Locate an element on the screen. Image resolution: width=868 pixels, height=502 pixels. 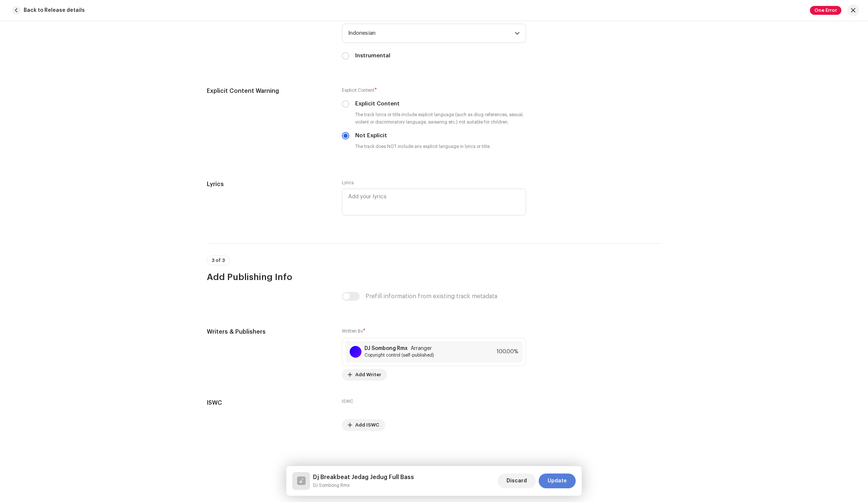
small: The track does NOT include any explicit language in lyrics or title. is located at coordinates (423, 147).